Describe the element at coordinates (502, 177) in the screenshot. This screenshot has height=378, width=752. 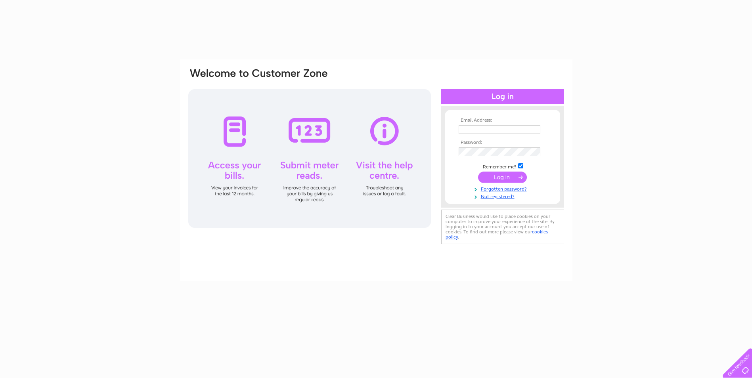
I see `input: Submit` at that location.